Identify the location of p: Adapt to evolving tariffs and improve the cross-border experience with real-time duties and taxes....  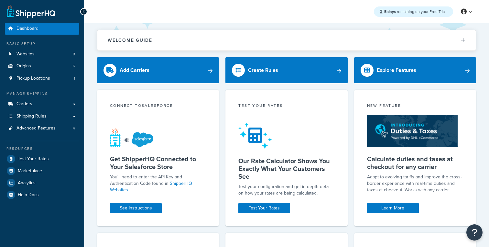
(415, 183).